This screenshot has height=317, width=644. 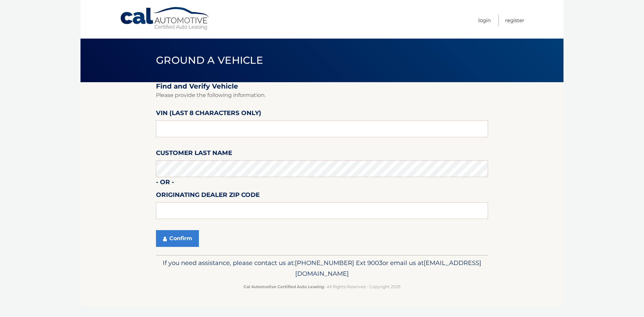 I want to click on a: Cal Automotive, so click(x=165, y=18).